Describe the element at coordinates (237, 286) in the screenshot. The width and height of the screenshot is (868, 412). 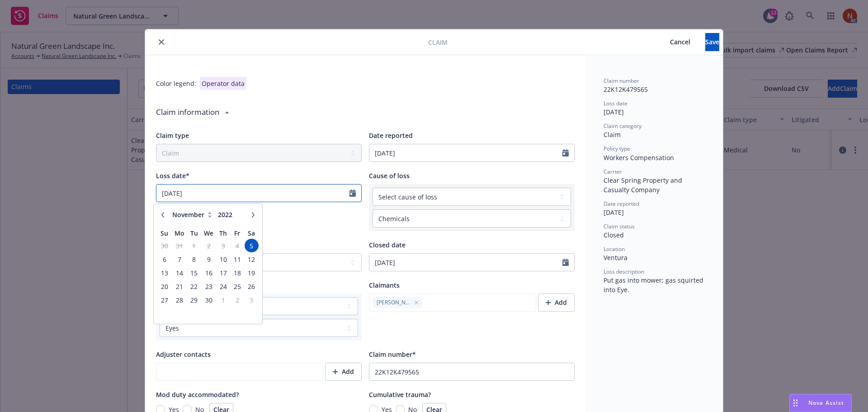
I see `td: 25` at that location.